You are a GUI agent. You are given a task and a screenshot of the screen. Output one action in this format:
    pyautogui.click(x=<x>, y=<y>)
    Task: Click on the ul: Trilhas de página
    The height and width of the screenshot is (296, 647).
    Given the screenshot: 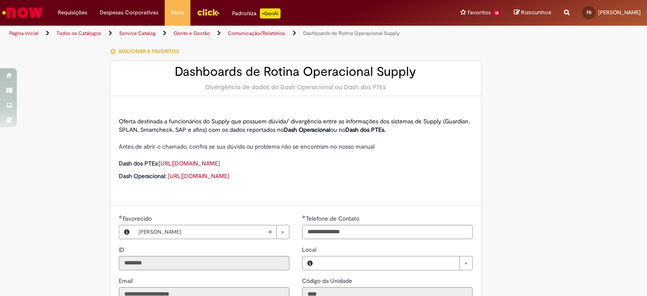 What is the action you would take?
    pyautogui.click(x=216, y=33)
    